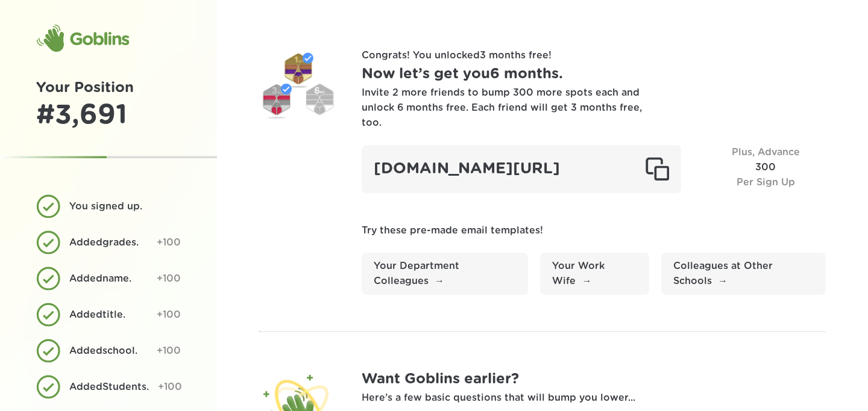 The width and height of the screenshot is (868, 411). What do you see at coordinates (109, 88) in the screenshot?
I see `h1: Your Position` at bounding box center [109, 88].